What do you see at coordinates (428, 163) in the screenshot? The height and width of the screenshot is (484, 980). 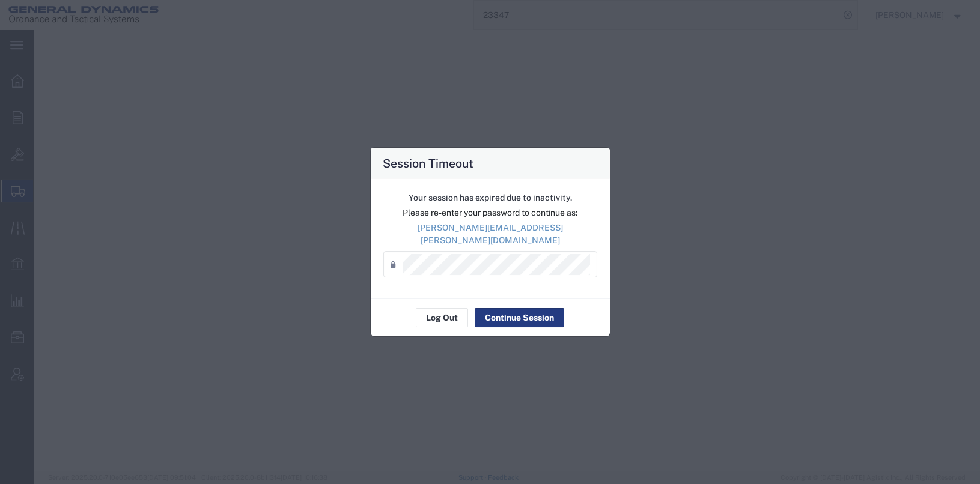 I see `h4: Session Timeout` at bounding box center [428, 163].